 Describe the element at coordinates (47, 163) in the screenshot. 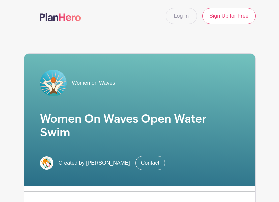

I see `img: Screenshot%202025-06-15%20at%209.03.41%E2%80%AFPM.png` at that location.